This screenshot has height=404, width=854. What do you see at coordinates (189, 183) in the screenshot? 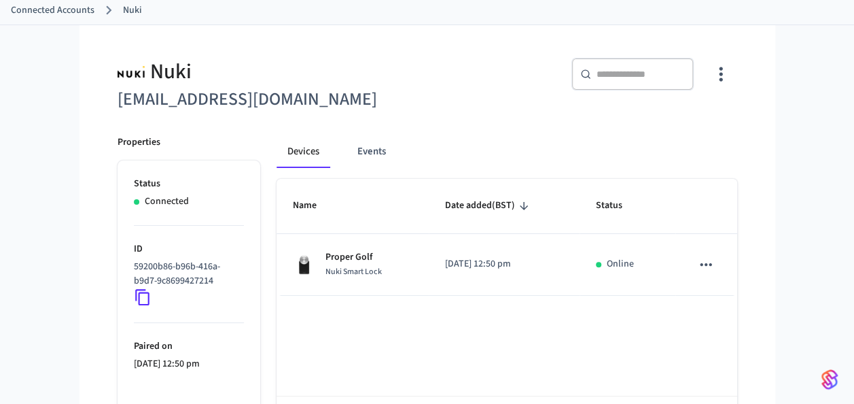
I see `p: Status` at bounding box center [189, 183].